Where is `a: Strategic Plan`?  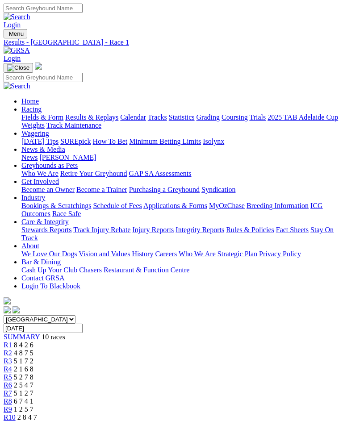
a: Strategic Plan is located at coordinates (237, 253).